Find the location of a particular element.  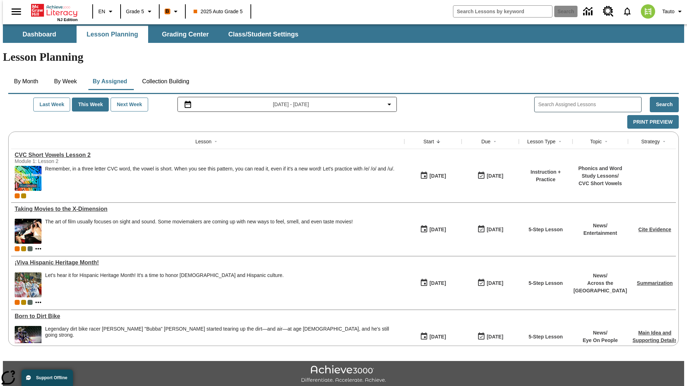

div: Start is located at coordinates (429, 142).